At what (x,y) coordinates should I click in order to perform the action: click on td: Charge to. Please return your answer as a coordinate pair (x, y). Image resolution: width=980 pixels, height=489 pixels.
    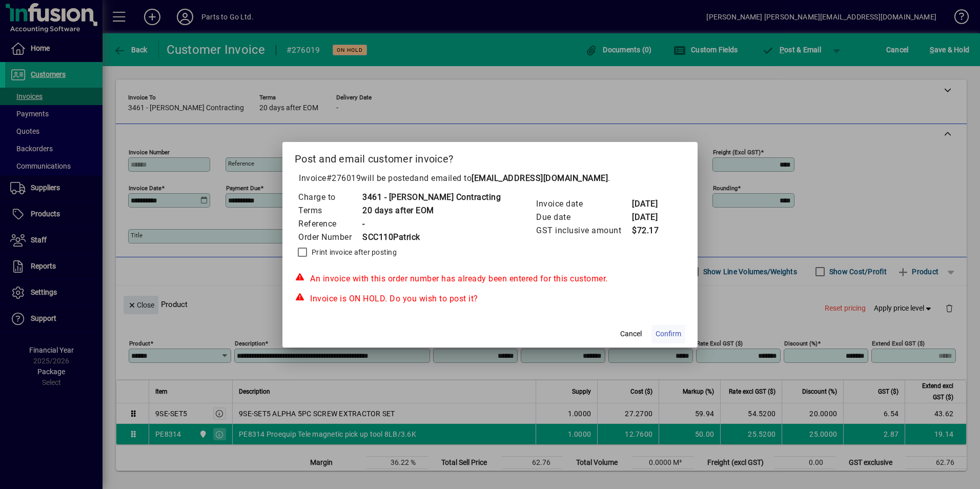
    Looking at the image, I should click on (330, 197).